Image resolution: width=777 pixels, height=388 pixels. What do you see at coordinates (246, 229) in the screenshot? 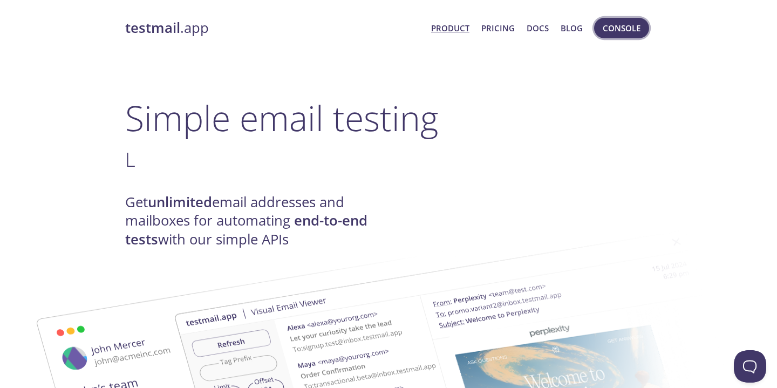
I see `strong: end-to-end tests` at bounding box center [246, 229].